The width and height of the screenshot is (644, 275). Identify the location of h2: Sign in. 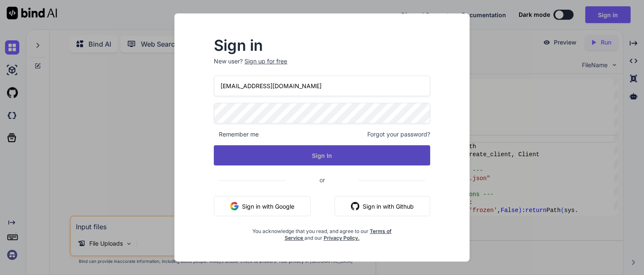
(322, 46).